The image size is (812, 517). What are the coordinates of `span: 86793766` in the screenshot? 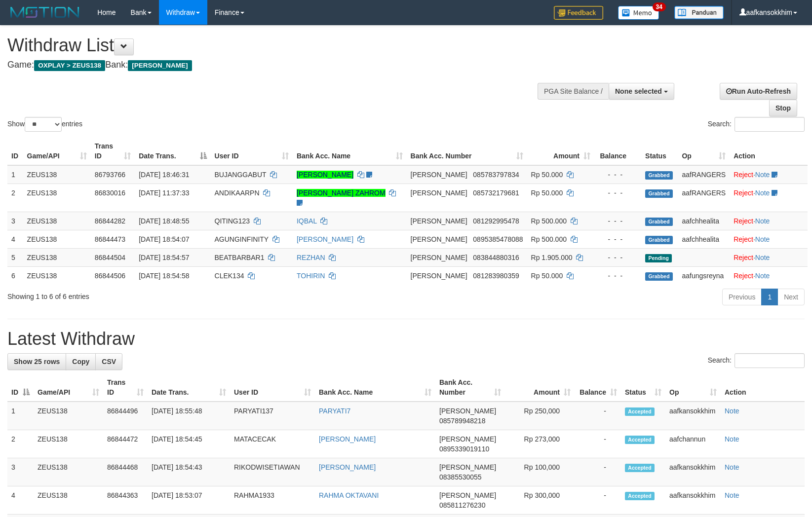 It's located at (110, 175).